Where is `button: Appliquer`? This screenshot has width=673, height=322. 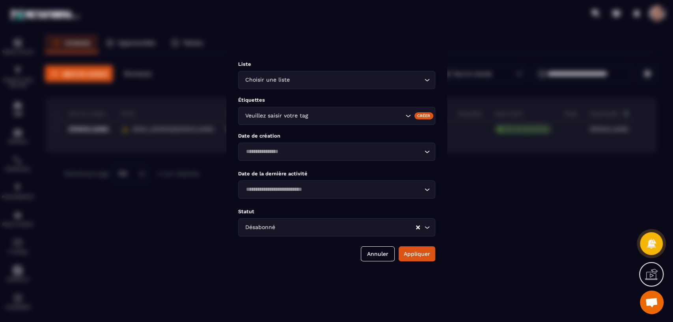
button: Appliquer is located at coordinates (417, 254).